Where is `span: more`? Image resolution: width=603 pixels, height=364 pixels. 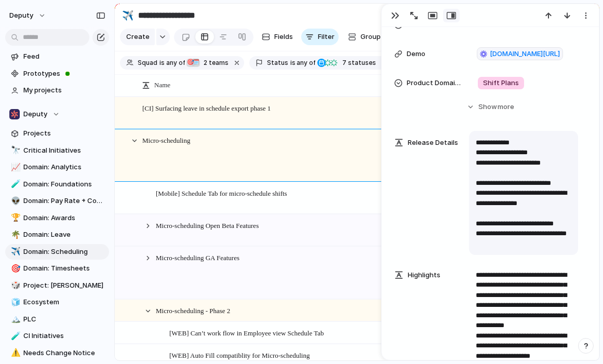
span: more is located at coordinates (506, 107).